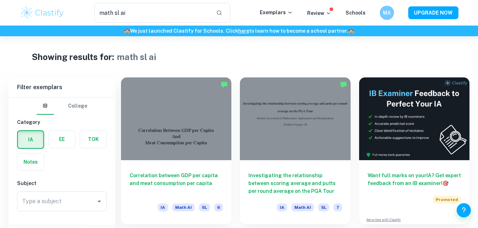  Describe the element at coordinates (319, 13) in the screenshot. I see `p: Review` at that location.